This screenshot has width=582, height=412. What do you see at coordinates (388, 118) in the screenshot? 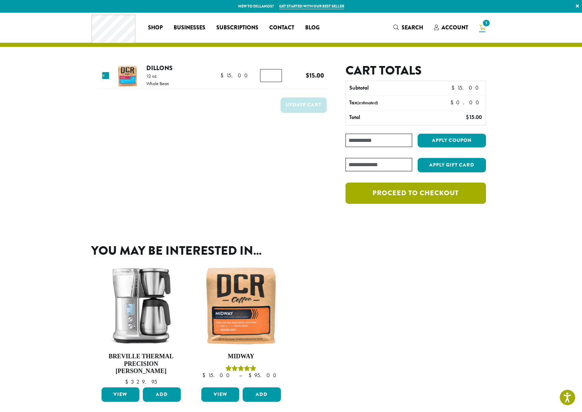
I see `th: Total` at bounding box center [388, 118].